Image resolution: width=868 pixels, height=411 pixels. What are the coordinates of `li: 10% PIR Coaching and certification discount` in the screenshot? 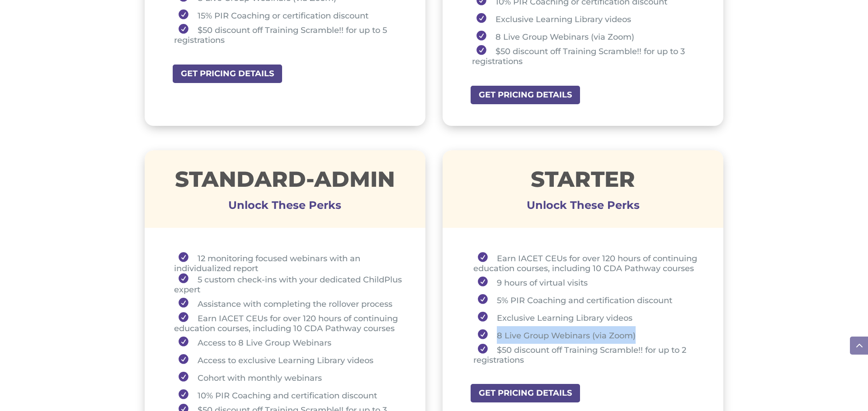 It's located at (289, 395).